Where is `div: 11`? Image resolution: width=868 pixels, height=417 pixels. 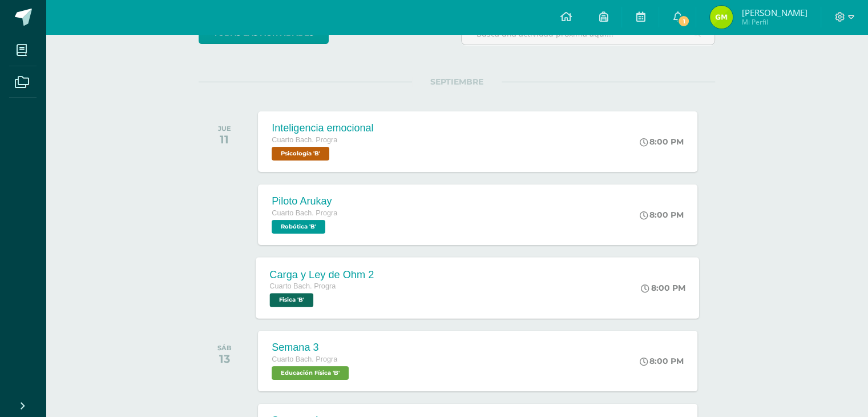
div: 11 is located at coordinates (225, 139).